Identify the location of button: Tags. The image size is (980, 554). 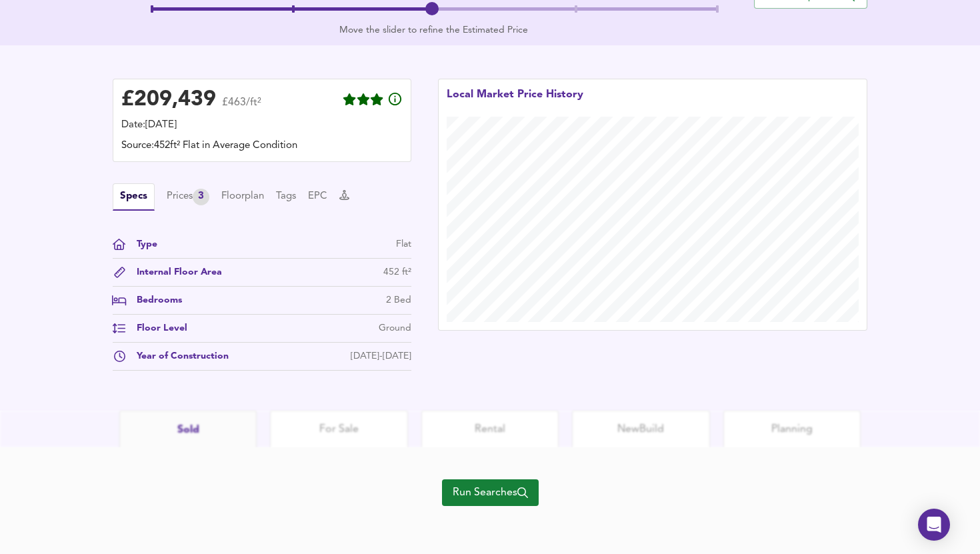
(286, 196).